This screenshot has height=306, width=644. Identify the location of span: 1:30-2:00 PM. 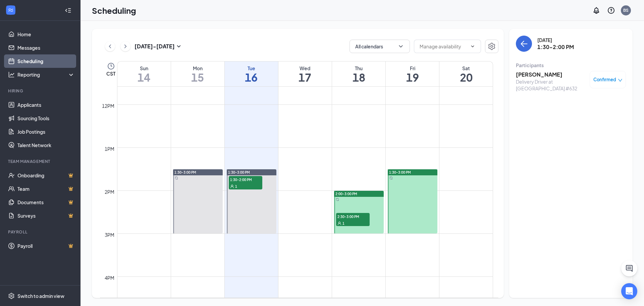
(246, 179).